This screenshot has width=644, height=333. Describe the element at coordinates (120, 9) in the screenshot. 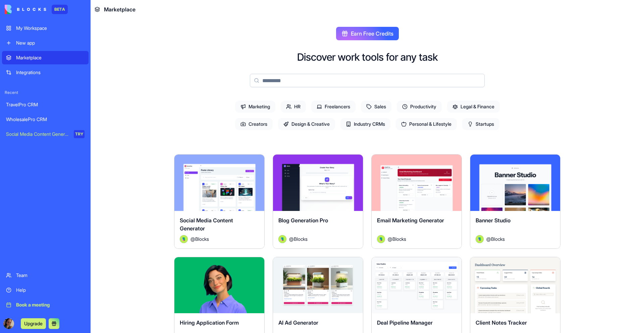

I see `span: Marketplace` at that location.